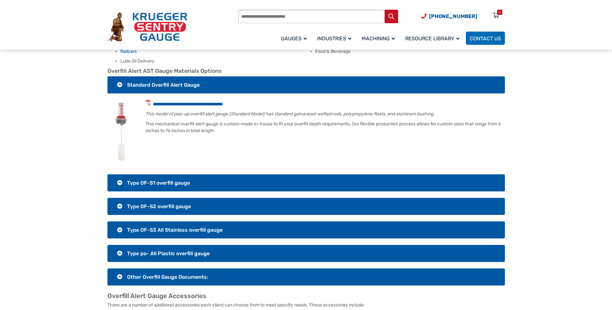 Image resolution: width=612 pixels, height=310 pixels. Describe the element at coordinates (147, 27) in the screenshot. I see `img: Krueger Sentry Gauge` at that location.